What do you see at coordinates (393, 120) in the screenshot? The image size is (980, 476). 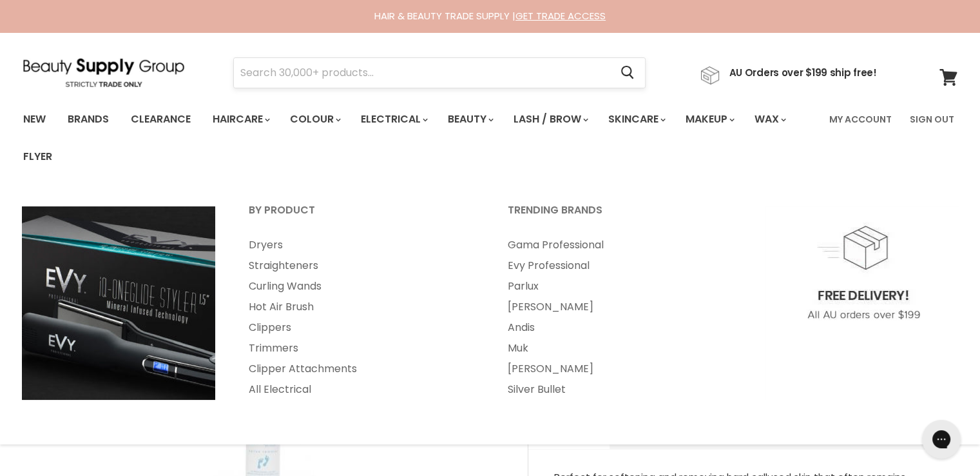 I see `a: Electrical` at bounding box center [393, 120].